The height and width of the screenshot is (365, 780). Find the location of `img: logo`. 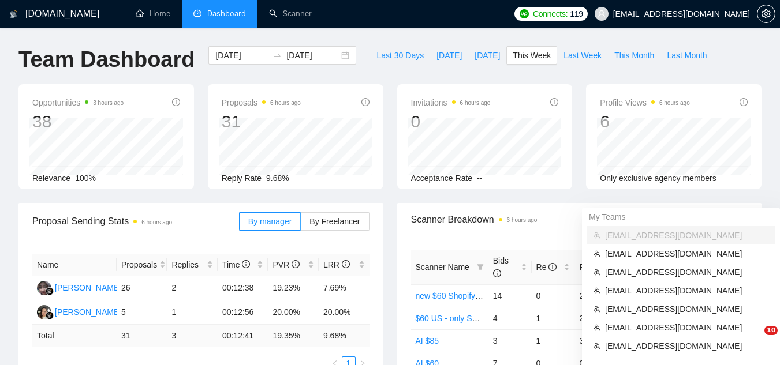

img: logo is located at coordinates (14, 14).